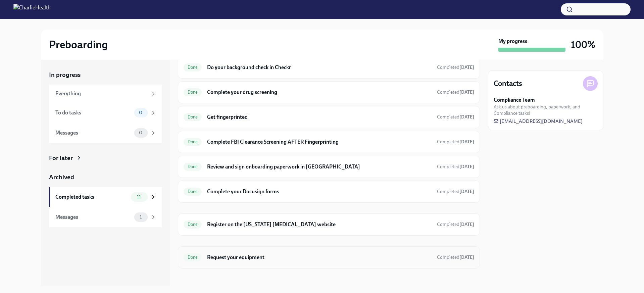 Image resolution: width=644 pixels, height=293 pixels. I want to click on a: In progress, so click(105, 75).